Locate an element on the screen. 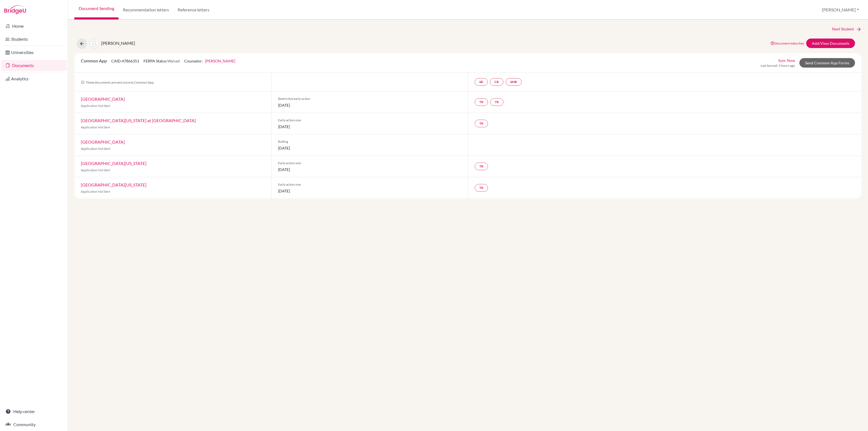  a: Send Common App Forms is located at coordinates (827, 62).